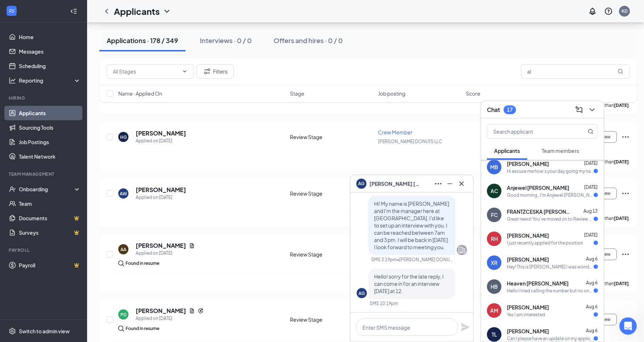  What do you see at coordinates (462, 184) in the screenshot?
I see `svg: Cross` at bounding box center [462, 184].